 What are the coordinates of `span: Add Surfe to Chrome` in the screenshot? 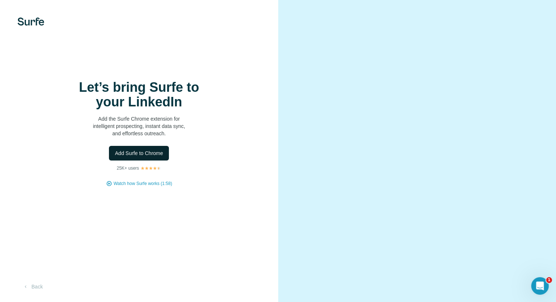 It's located at (139, 153).